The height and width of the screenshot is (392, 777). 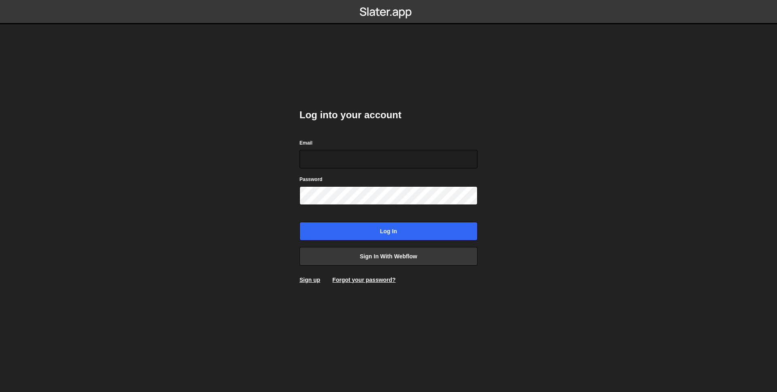 What do you see at coordinates (388, 115) in the screenshot?
I see `h2: Log into your account` at bounding box center [388, 115].